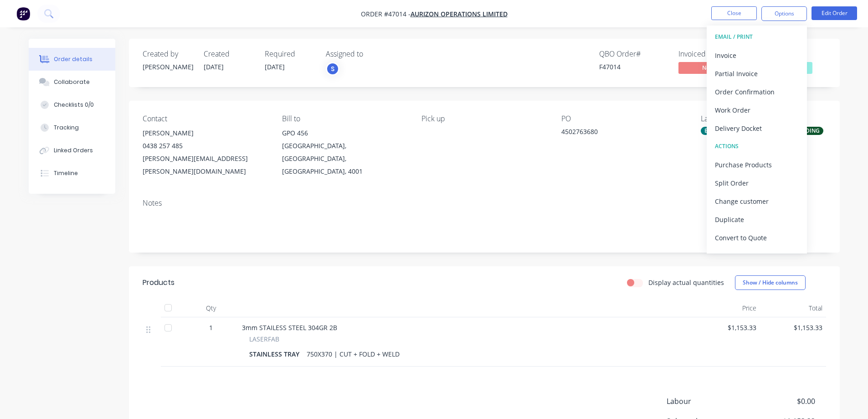 The image size is (868, 419). I want to click on div: Split Order, so click(757, 183).